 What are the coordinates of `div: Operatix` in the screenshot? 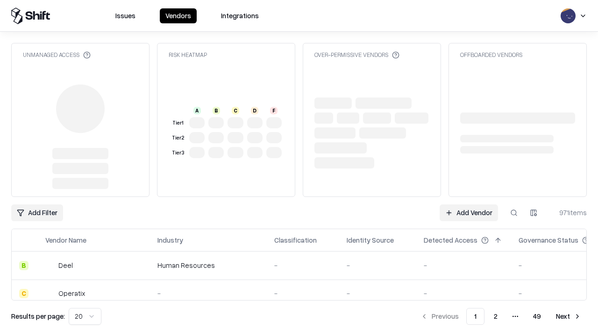 It's located at (71, 293).